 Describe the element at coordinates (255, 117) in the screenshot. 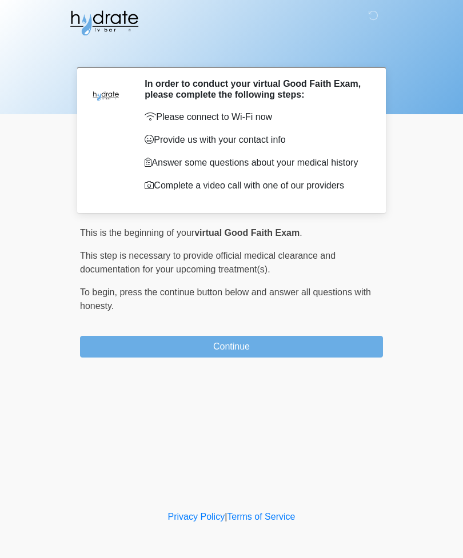

I see `p: Please connect to Wi-Fi now` at that location.